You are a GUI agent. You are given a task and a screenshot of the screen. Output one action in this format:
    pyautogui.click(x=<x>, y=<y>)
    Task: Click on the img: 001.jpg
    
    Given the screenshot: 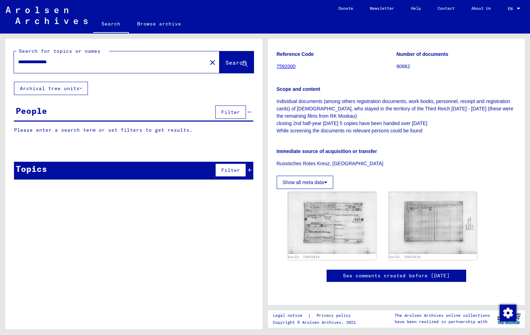 What is the action you would take?
    pyautogui.click(x=332, y=223)
    